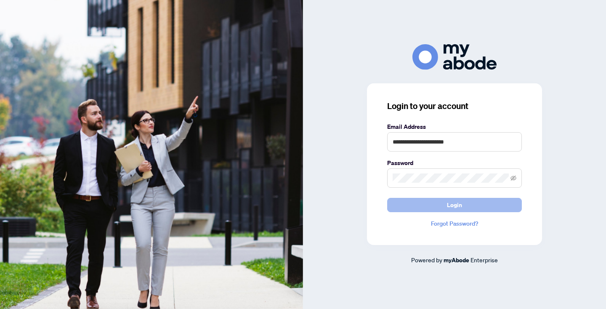 The image size is (606, 309). I want to click on a: Forgot Password?, so click(455, 224).